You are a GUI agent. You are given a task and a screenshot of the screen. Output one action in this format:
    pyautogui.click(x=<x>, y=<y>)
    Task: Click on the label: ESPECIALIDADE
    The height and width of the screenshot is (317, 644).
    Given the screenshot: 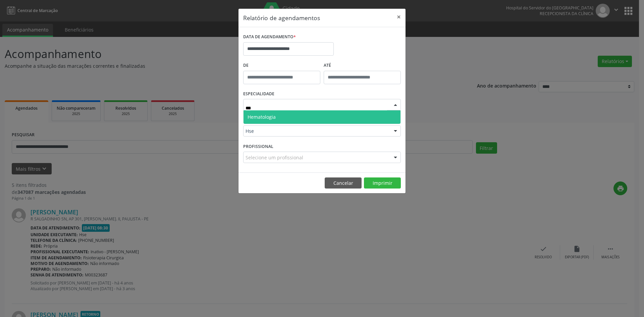 What is the action you would take?
    pyautogui.click(x=259, y=94)
    